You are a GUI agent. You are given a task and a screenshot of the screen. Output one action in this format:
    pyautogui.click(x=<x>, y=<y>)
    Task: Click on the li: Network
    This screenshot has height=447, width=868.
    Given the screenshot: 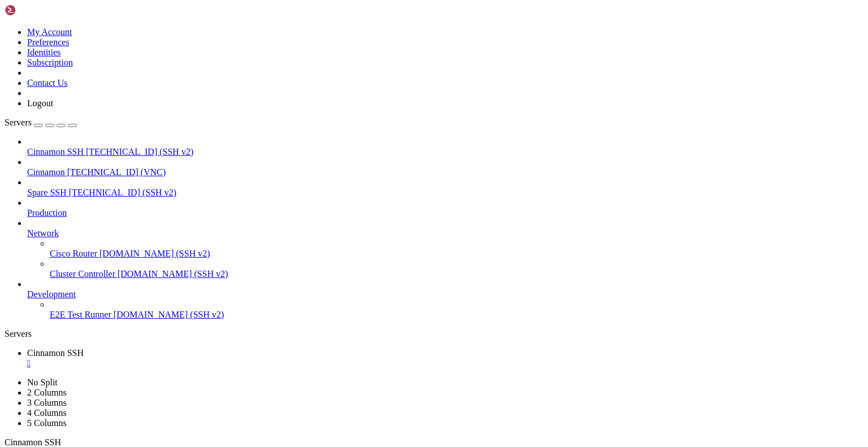 What is the action you would take?
    pyautogui.click(x=445, y=248)
    